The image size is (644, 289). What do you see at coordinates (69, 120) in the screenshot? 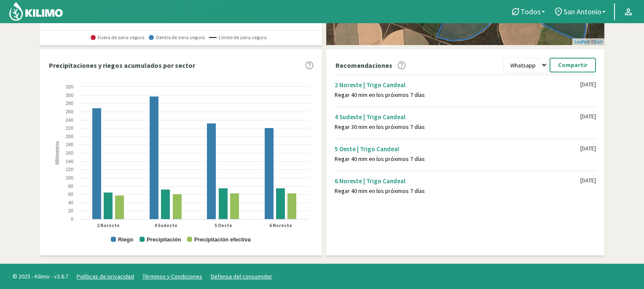
I see `text: 240` at bounding box center [69, 120].